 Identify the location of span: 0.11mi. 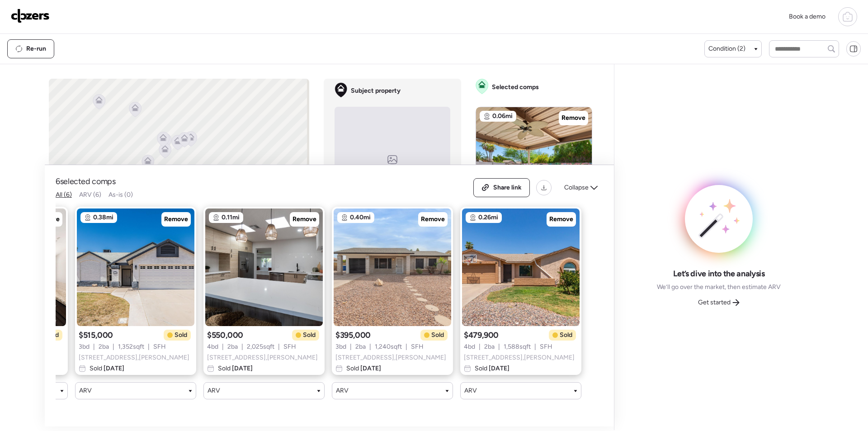
(231, 217).